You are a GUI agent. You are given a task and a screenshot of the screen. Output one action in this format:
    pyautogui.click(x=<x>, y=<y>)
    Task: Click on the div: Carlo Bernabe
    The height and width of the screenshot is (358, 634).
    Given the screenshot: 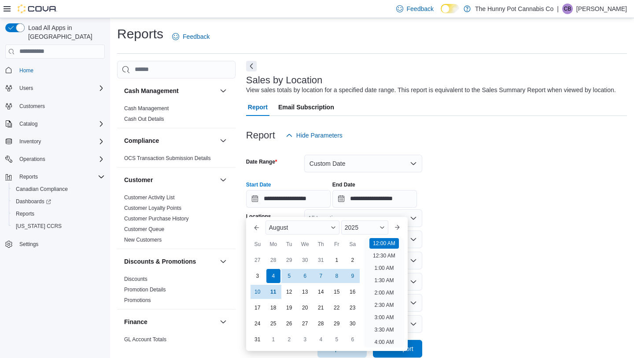 What is the action you would take?
    pyautogui.click(x=568, y=9)
    